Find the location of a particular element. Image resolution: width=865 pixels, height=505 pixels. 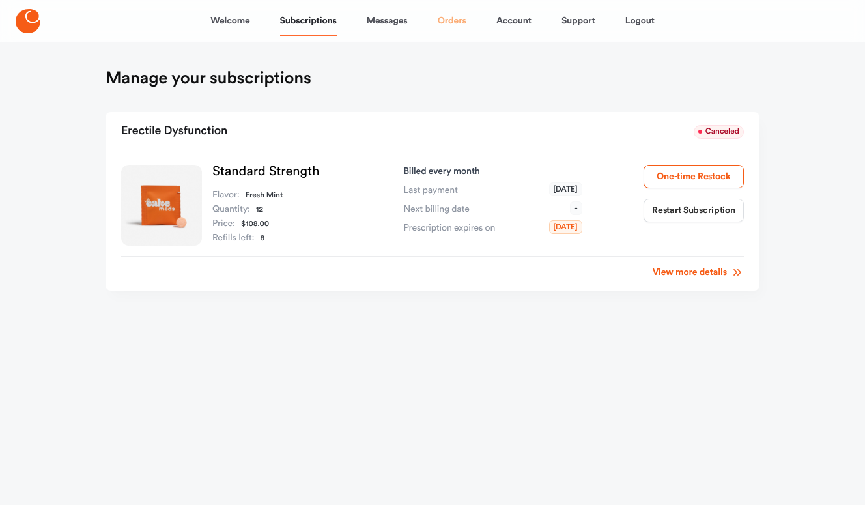

button: One-time Restock is located at coordinates (694, 177).